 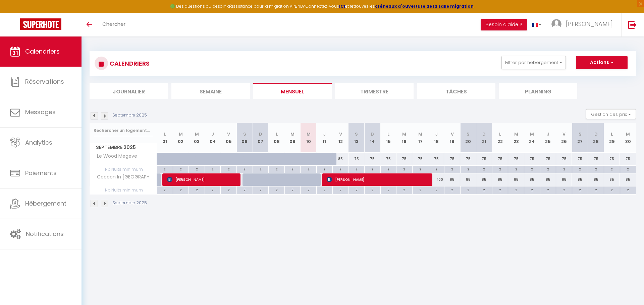 I want to click on a: ICI, so click(x=342, y=6).